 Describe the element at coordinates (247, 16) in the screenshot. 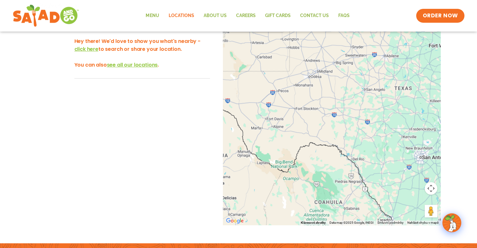

I see `nav: Menu` at that location.